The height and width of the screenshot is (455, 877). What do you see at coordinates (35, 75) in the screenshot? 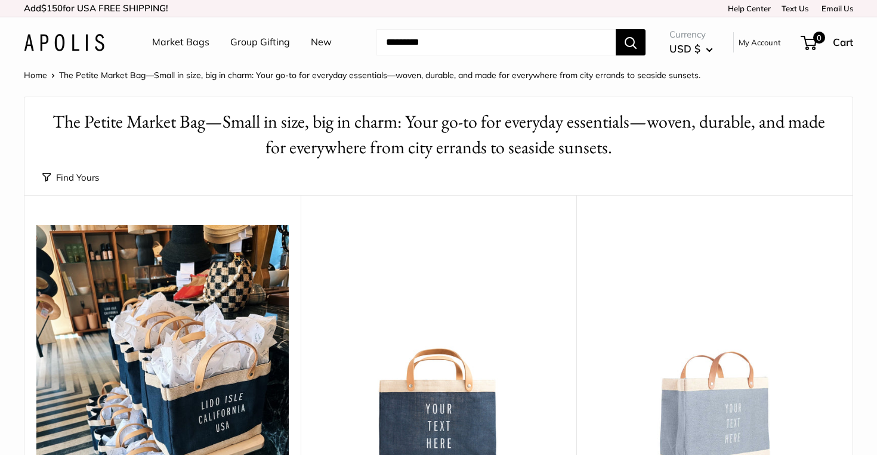
I see `a: Home` at bounding box center [35, 75].